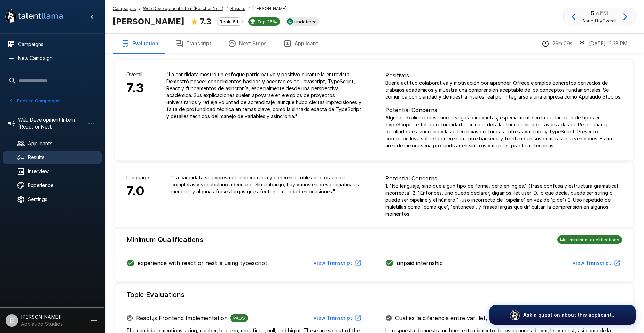 This screenshot has height=333, width=644. I want to click on h6: 7.3, so click(135, 88).